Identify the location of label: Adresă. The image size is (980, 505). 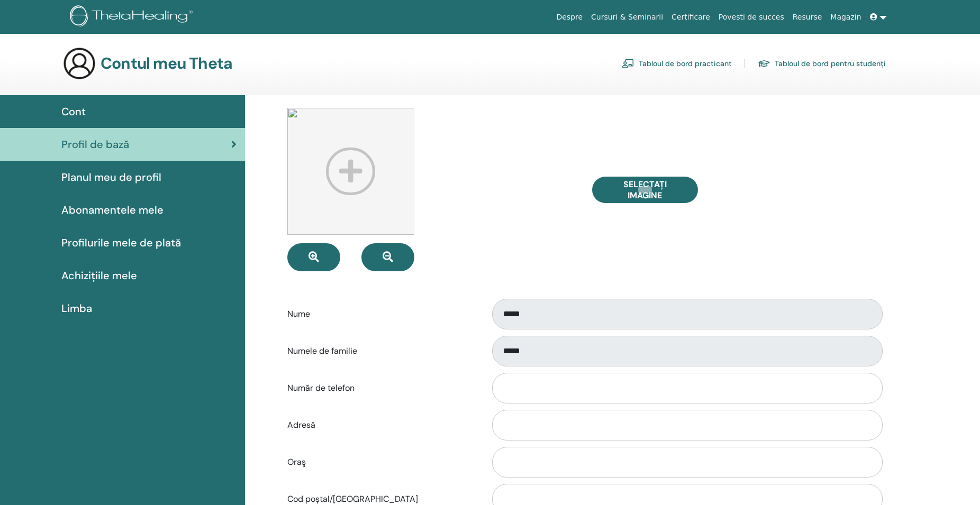
(381, 425).